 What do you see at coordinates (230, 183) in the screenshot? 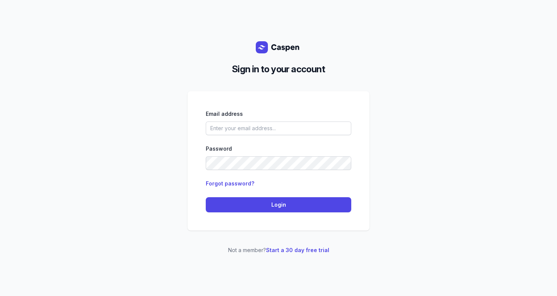
I see `a: Forgot password?` at bounding box center [230, 183].